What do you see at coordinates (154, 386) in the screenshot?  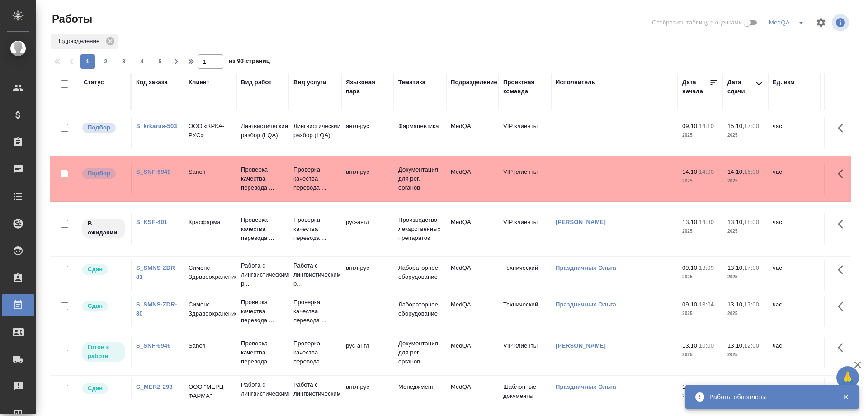 I see `a: C_MERZ-293` at bounding box center [154, 386].